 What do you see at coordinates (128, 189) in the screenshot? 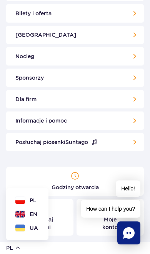
I see `span: Hello!` at bounding box center [128, 189].